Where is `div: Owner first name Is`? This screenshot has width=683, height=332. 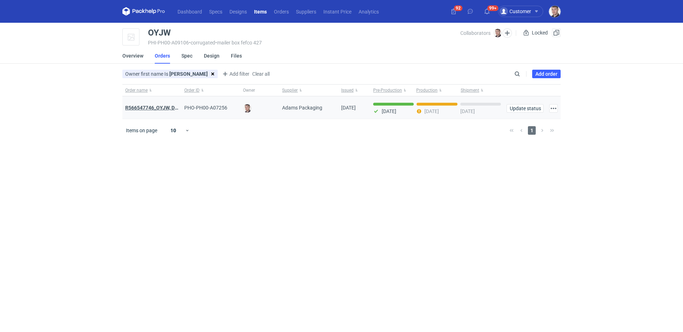
div: Owner first name Is is located at coordinates (165, 74).